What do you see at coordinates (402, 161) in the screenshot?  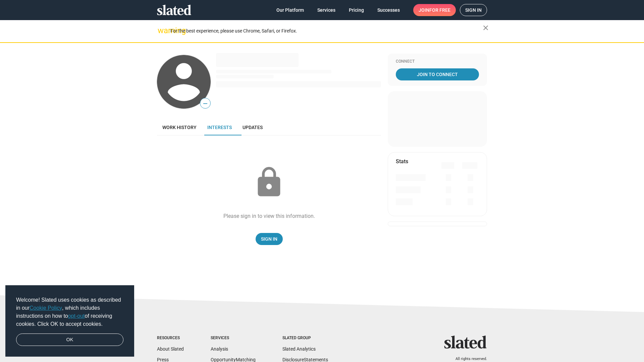 I see `mat-card-title: Stats` at bounding box center [402, 161].